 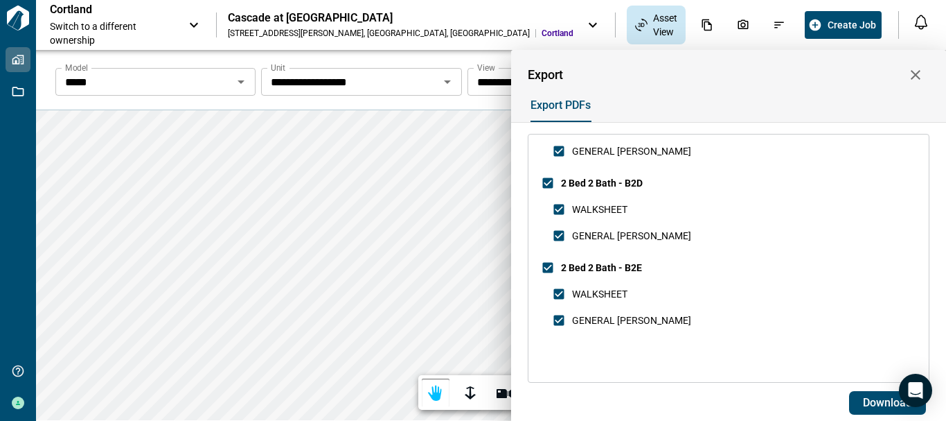 I want to click on div: Open Intercom Messenger, so click(x=916, y=390).